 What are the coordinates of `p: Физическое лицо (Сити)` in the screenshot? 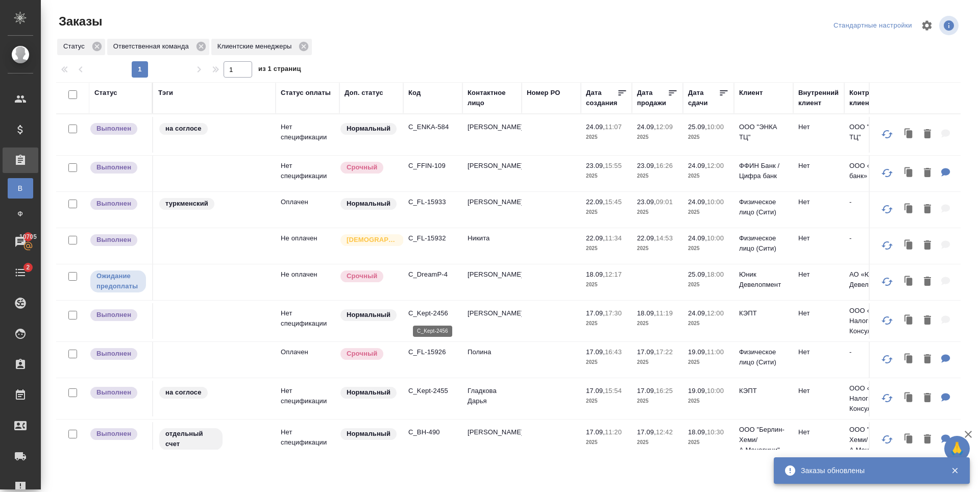 It's located at (763, 358).